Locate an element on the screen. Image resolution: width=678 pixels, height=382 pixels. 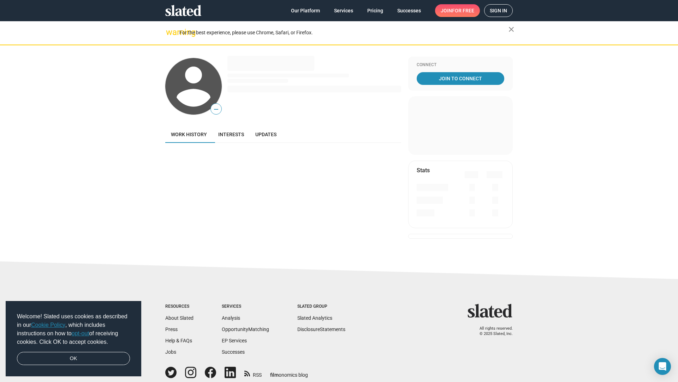
a: Joinfor free is located at coordinates (458, 11).